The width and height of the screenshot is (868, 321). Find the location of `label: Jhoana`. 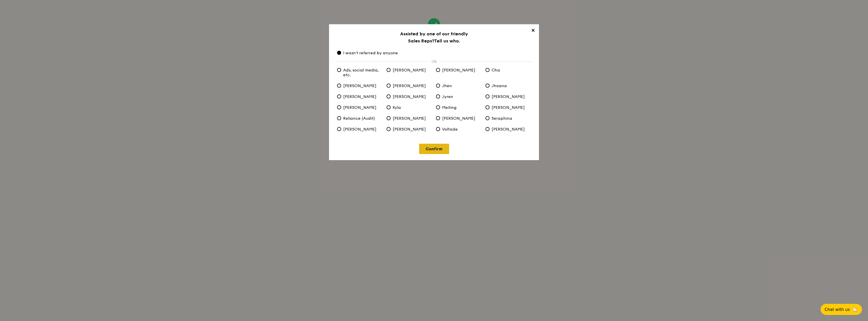

label: Jhoana is located at coordinates (509, 86).